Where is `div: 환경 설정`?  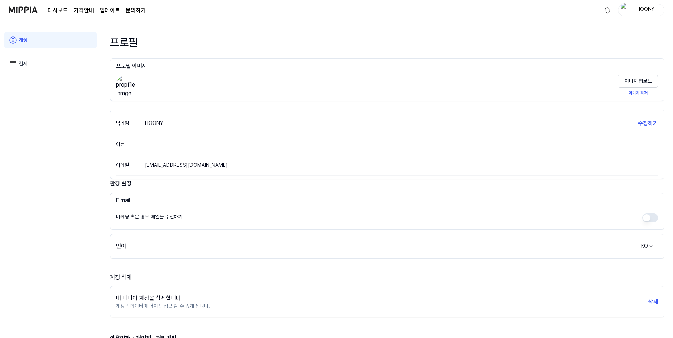
div: 환경 설정 is located at coordinates (387, 184).